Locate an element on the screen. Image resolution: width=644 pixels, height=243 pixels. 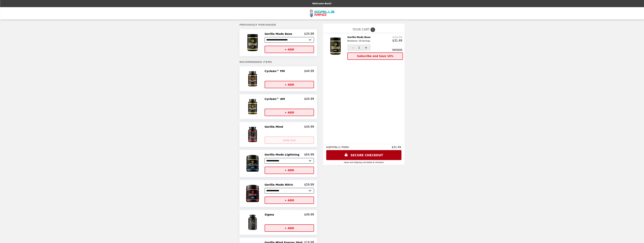
h2: Gorilla Mode Lightning is located at coordinates (283, 155).